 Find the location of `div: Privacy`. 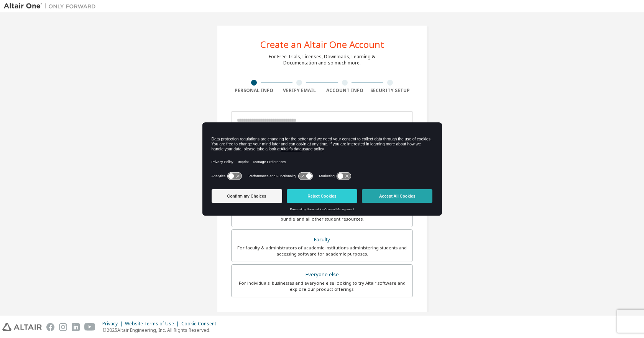

div: Privacy is located at coordinates (114, 324).